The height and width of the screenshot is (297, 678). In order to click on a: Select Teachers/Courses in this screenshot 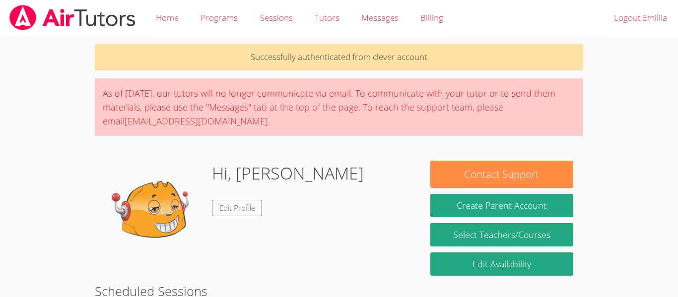, I will do `click(502, 235)`.